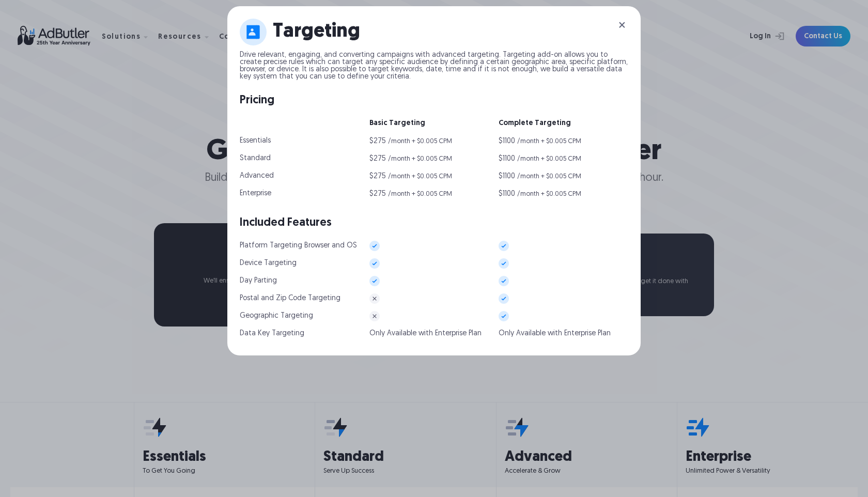 The image size is (868, 497). What do you see at coordinates (434, 66) in the screenshot?
I see `p: Drive relevant, engaging, and converting campaigns with advanced targeting. Targeting add-on allo...` at bounding box center [434, 66].